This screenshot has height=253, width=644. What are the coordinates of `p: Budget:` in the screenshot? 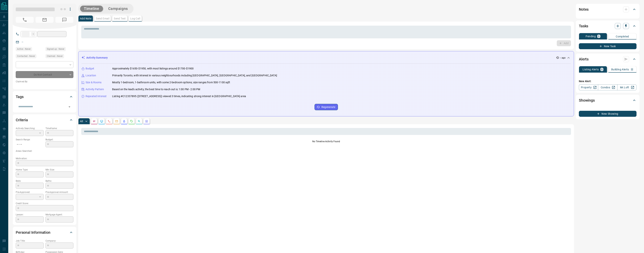 It's located at (59, 139).